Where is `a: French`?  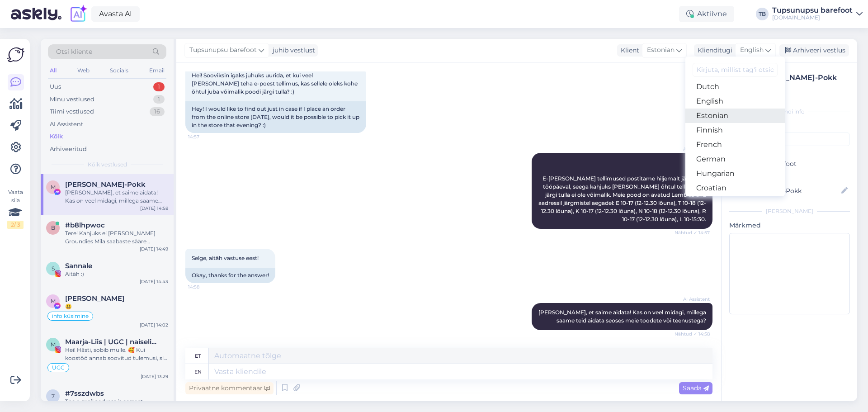
a: French is located at coordinates (736, 145).